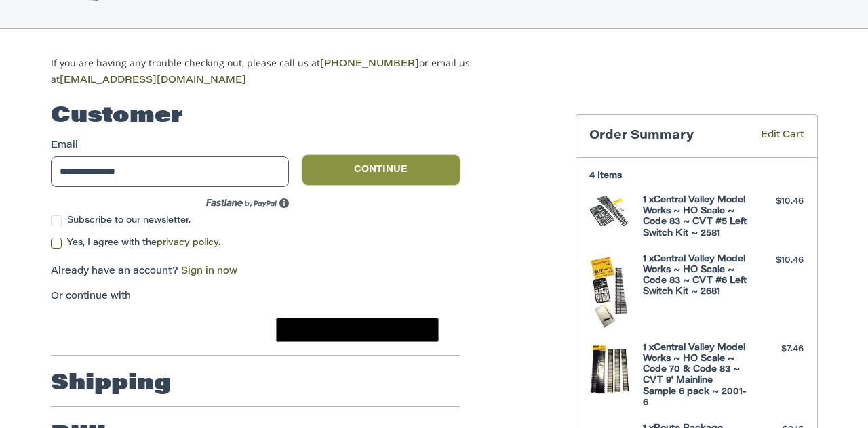  Describe the element at coordinates (144, 243) in the screenshot. I see `span: Yes, I agree with the .` at that location.